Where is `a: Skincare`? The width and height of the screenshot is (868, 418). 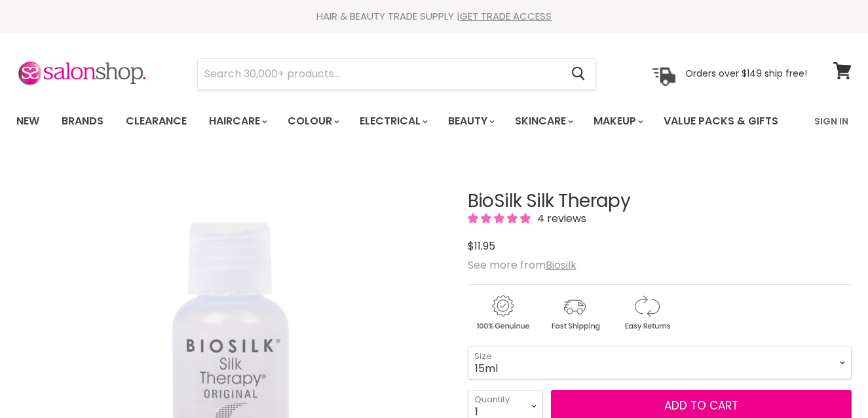
a: Skincare is located at coordinates (543, 121).